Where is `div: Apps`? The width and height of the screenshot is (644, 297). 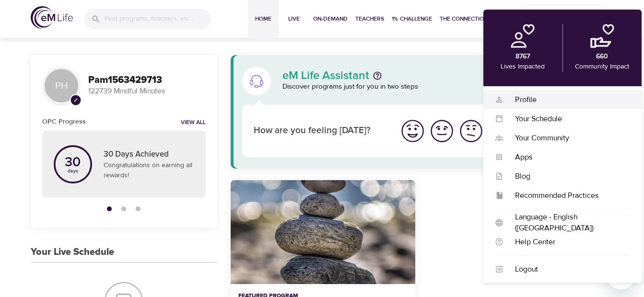
div: Apps is located at coordinates (567, 158).